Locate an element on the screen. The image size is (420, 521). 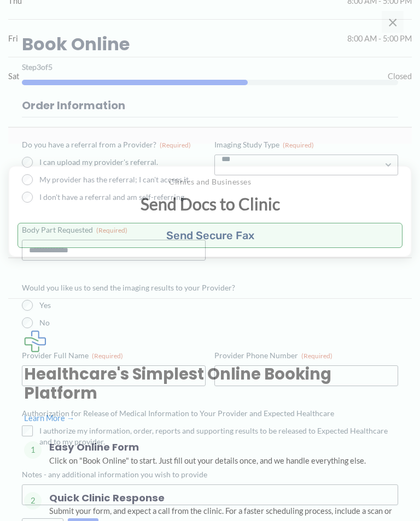
label: Notes - any additional information you wish to provide is located at coordinates (210, 475).